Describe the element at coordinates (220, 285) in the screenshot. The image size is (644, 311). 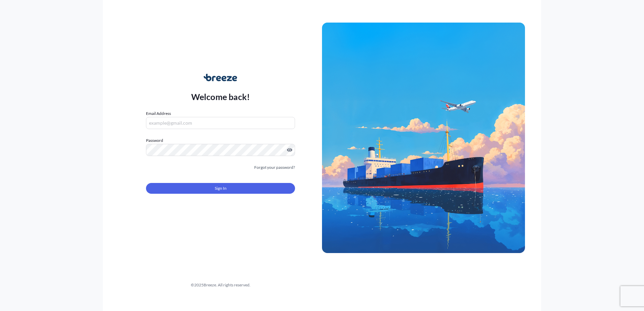
I see `div: © 2025 Breeze. All rights reserved.` at that location.